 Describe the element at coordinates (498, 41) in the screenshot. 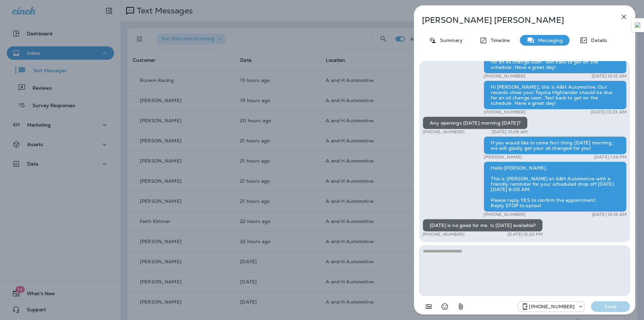

I see `p: Timeline` at that location.